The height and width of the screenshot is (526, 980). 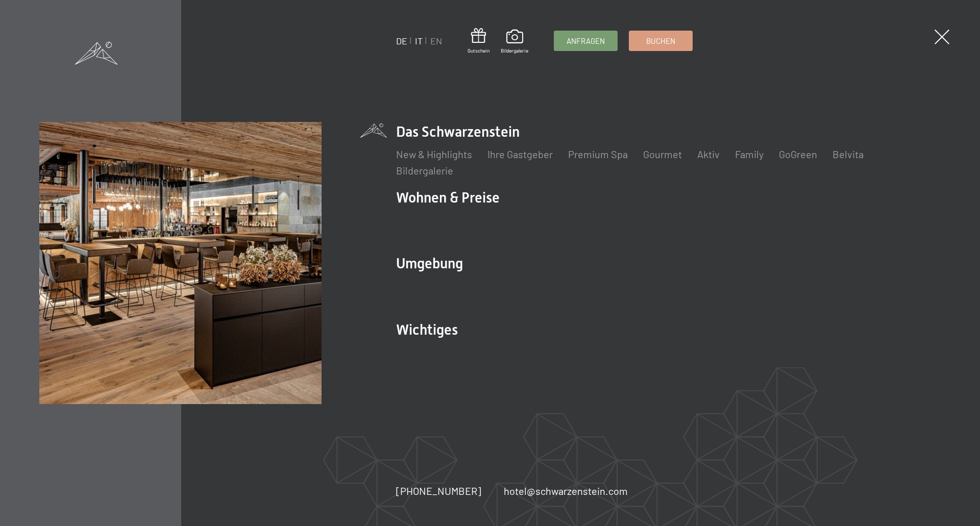 I want to click on a: Gutschein, so click(x=478, y=41).